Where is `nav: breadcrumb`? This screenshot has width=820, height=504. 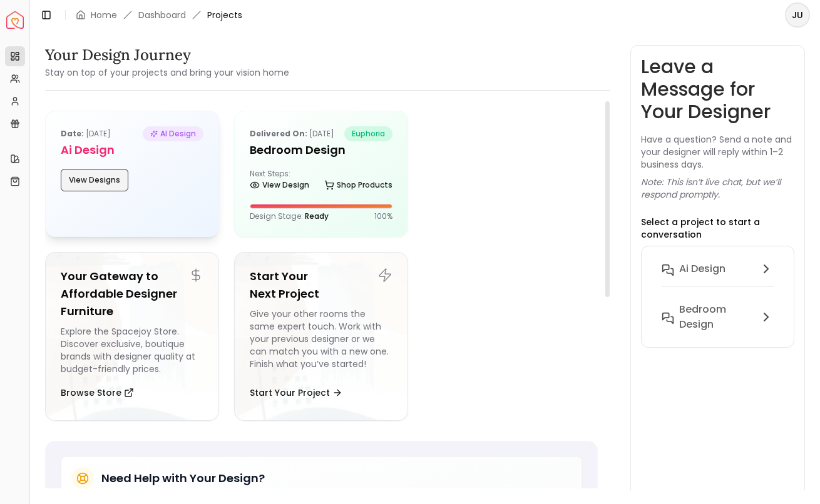
nav: breadcrumb is located at coordinates (159, 15).